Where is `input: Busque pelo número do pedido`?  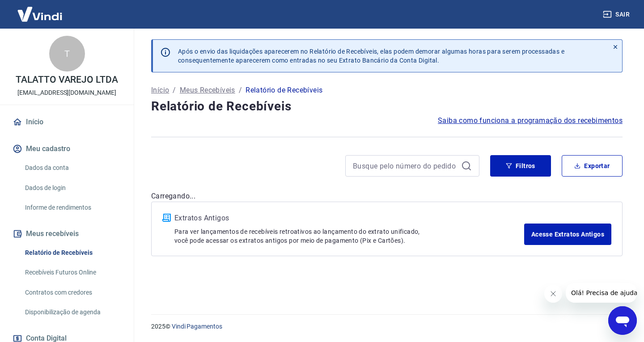 input: Busque pelo número do pedido is located at coordinates (405, 166).